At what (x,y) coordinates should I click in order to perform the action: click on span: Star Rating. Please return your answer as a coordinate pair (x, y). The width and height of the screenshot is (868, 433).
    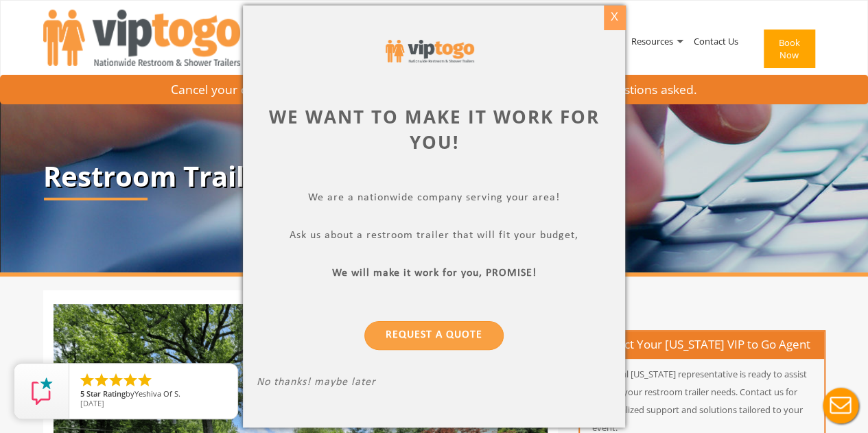
    Looking at the image, I should click on (105, 393).